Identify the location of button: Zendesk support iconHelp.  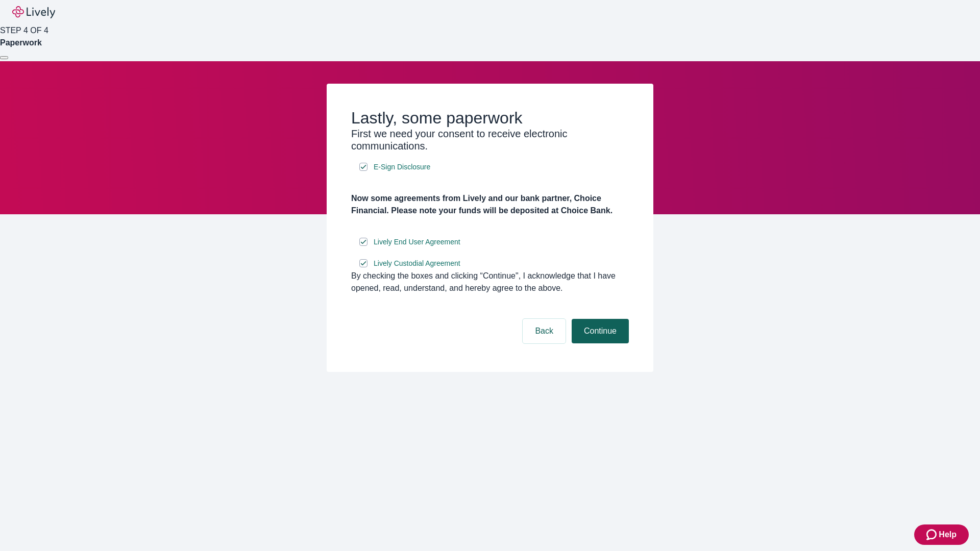
(941, 534).